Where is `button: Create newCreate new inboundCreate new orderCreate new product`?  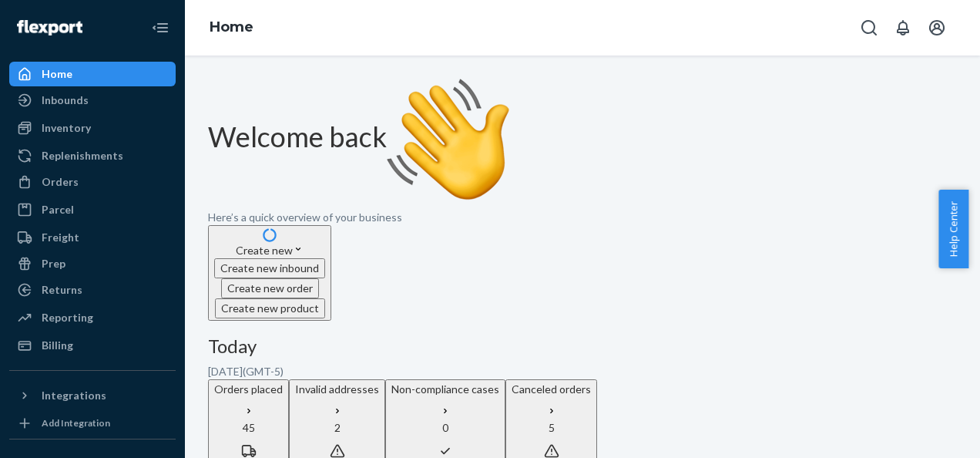
button: Create newCreate new inboundCreate new orderCreate new product is located at coordinates (270, 273).